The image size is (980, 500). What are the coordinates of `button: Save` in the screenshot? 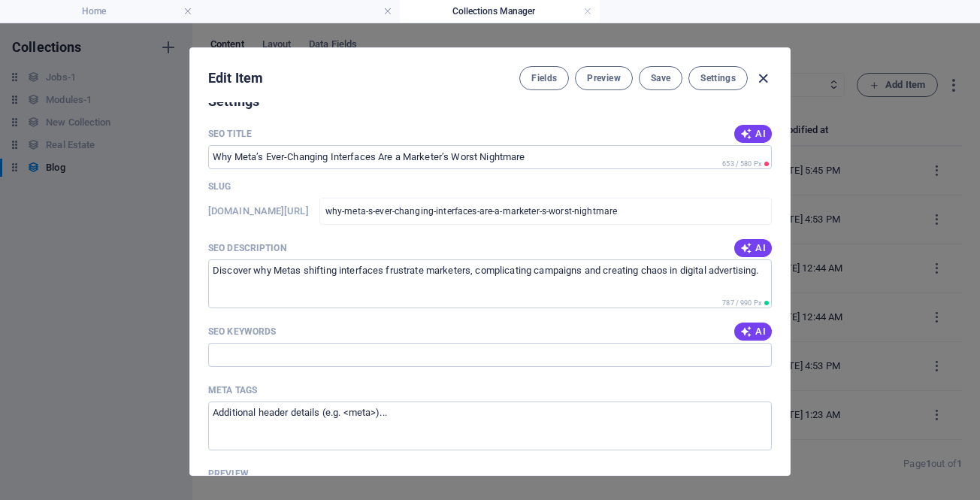 It's located at (661, 78).